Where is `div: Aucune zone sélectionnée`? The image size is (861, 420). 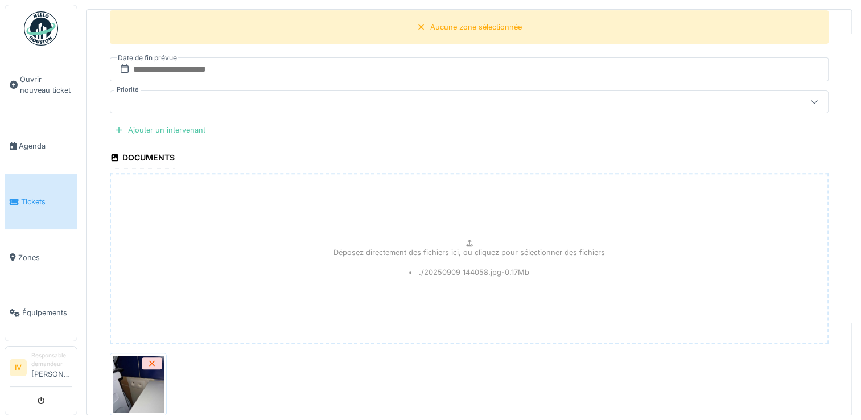 div: Aucune zone sélectionnée is located at coordinates (476, 27).